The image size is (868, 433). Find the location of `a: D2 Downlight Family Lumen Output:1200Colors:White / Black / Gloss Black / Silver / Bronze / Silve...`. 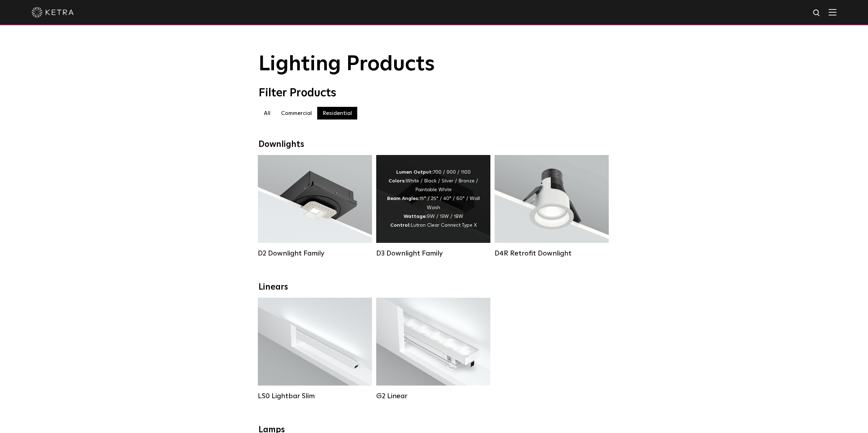

a: D2 Downlight Family Lumen Output:1200Colors:White / Black / Gloss Black / Silver / Bronze / Silve... is located at coordinates (314, 207).